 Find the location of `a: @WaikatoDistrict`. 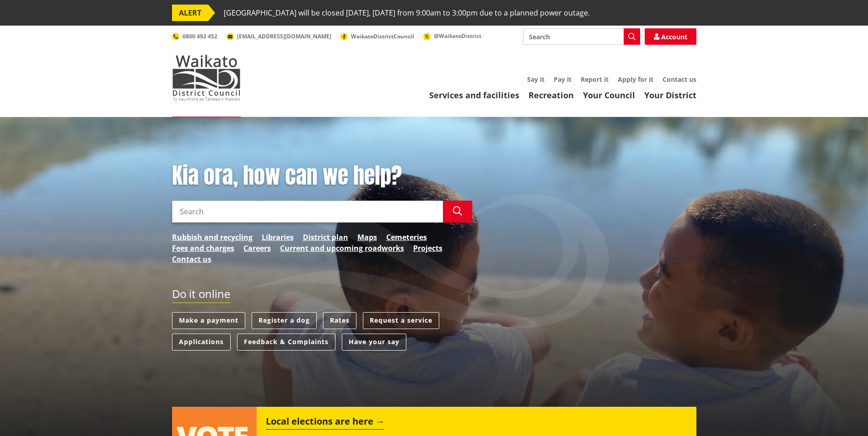

a: @WaikatoDistrict is located at coordinates (452, 36).